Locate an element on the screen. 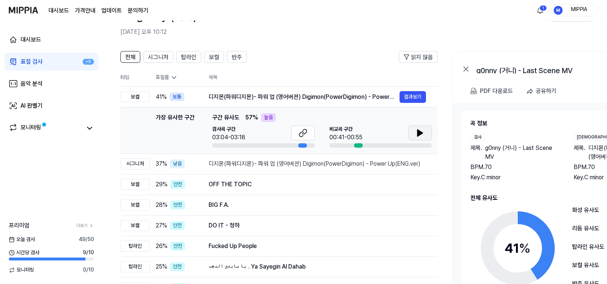 The width and height of the screenshot is (607, 284). span: 25 % is located at coordinates (161, 267).